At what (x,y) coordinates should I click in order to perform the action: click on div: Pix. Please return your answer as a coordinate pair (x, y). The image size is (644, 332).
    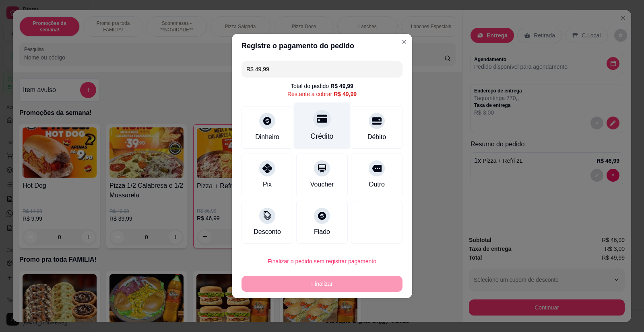
    Looking at the image, I should click on (267, 185).